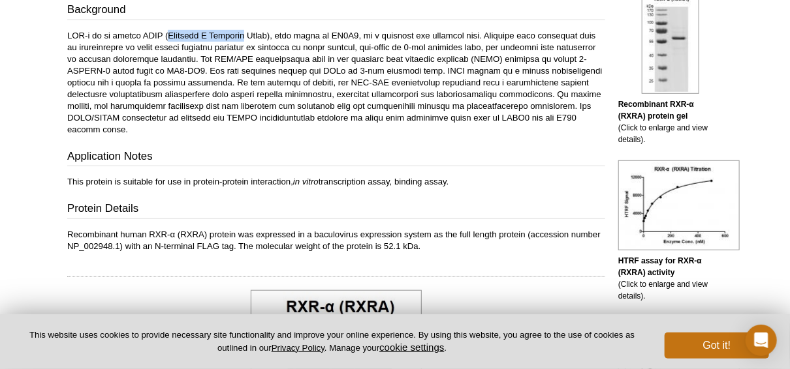 This screenshot has height=369, width=790. What do you see at coordinates (336, 182) in the screenshot?
I see `p: This protein is suitable for use in protein-protein interaction, transcription assay, binding assay.` at bounding box center [336, 182].